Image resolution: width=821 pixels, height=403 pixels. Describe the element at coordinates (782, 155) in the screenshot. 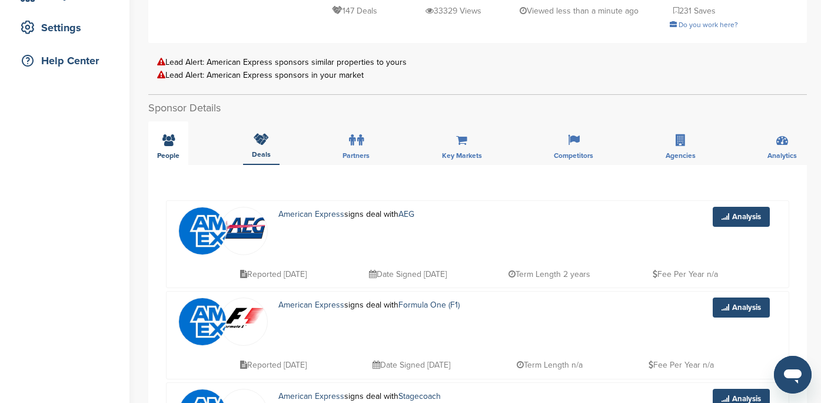

I see `span: Analytics` at that location.